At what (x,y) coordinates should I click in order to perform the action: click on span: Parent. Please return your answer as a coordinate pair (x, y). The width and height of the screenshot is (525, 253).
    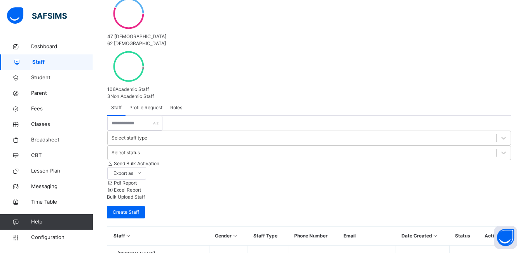
    Looking at the image, I should click on (62, 93).